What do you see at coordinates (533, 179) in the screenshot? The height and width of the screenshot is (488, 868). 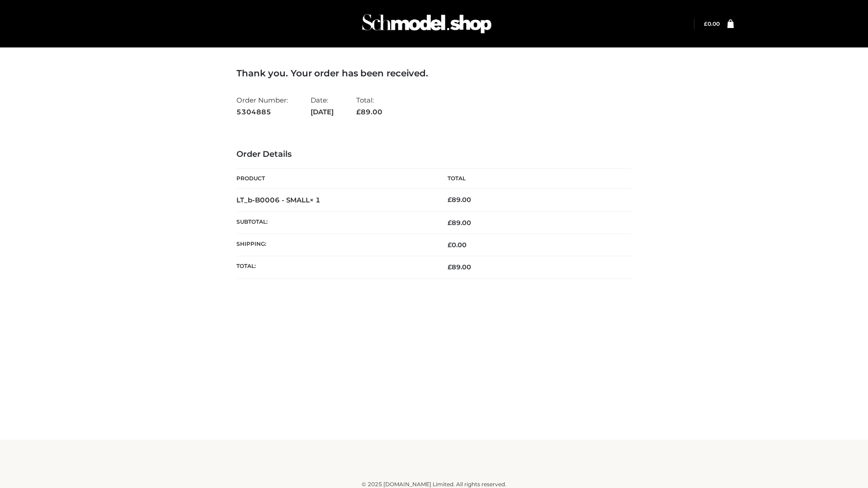 I see `th: Total` at bounding box center [533, 179].